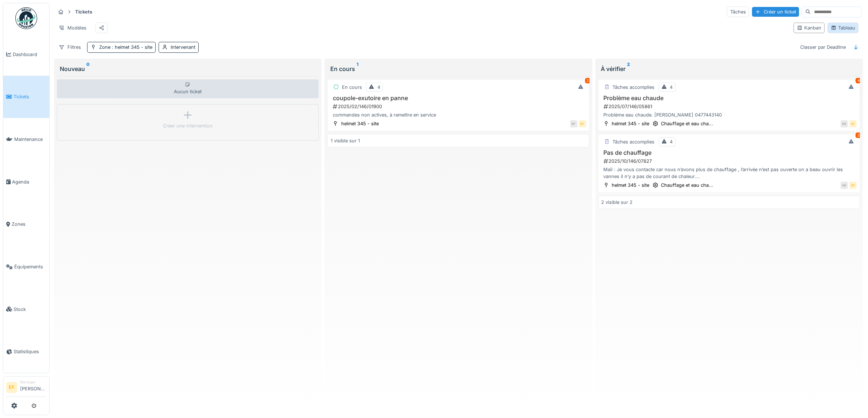 The width and height of the screenshot is (868, 418). Describe the element at coordinates (183, 47) in the screenshot. I see `div: Intervenant` at that location.